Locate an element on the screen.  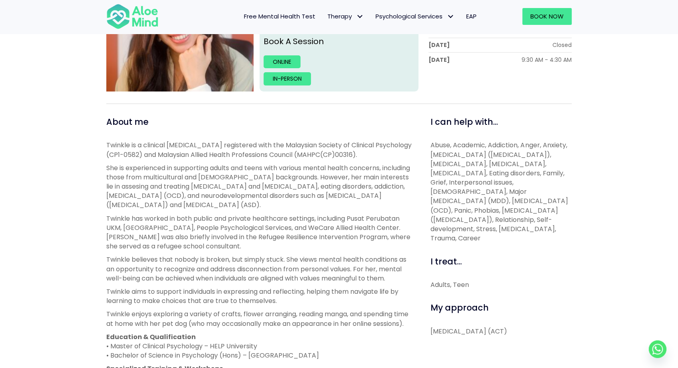
span: Free Mental Health Test is located at coordinates (280, 16).